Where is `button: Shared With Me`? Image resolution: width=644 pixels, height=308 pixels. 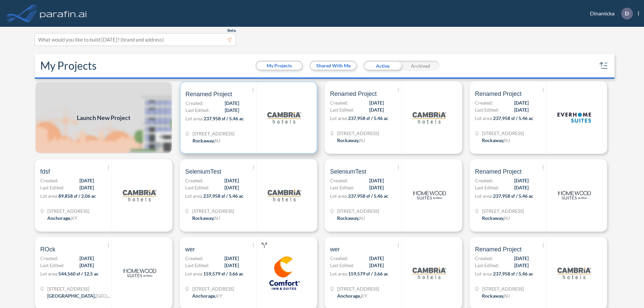
button: Shared With Me is located at coordinates (333, 66).